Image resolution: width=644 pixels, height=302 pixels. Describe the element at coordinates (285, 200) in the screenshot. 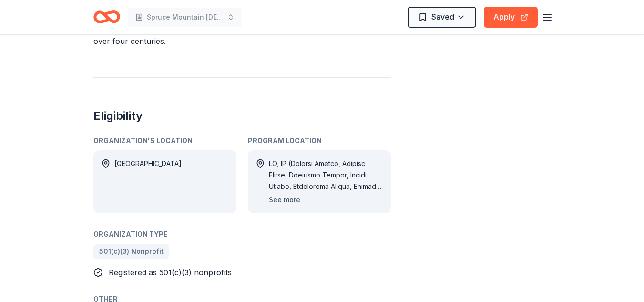

I see `button: See more` at that location.